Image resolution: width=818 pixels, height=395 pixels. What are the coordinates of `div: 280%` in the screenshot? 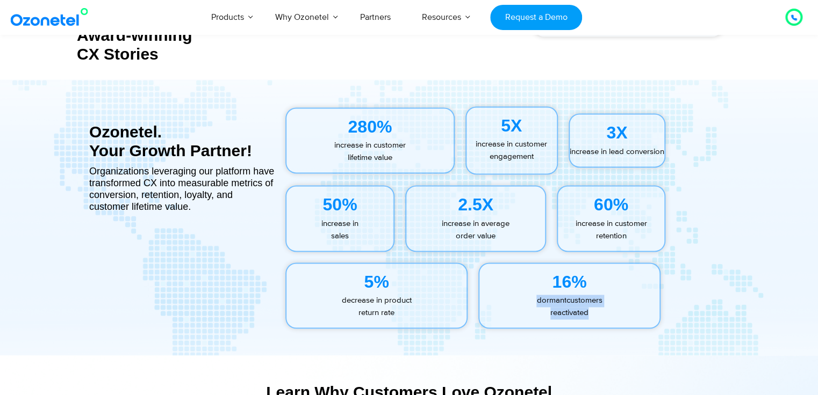 It's located at (370, 127).